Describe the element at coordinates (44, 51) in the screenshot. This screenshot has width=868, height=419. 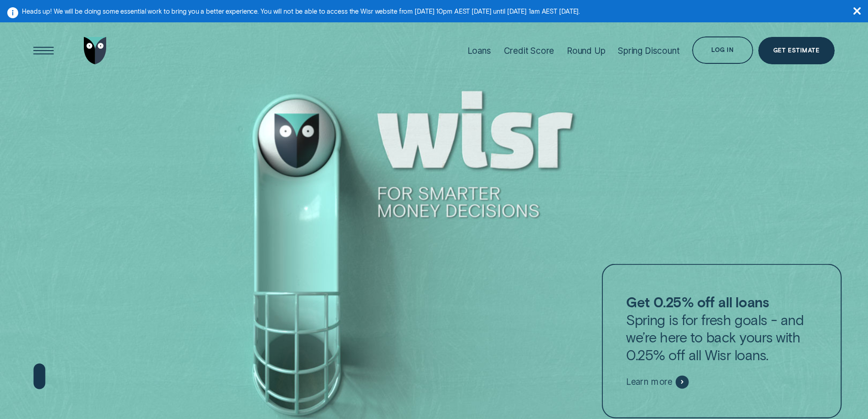
I see `button: Open Menu` at that location.